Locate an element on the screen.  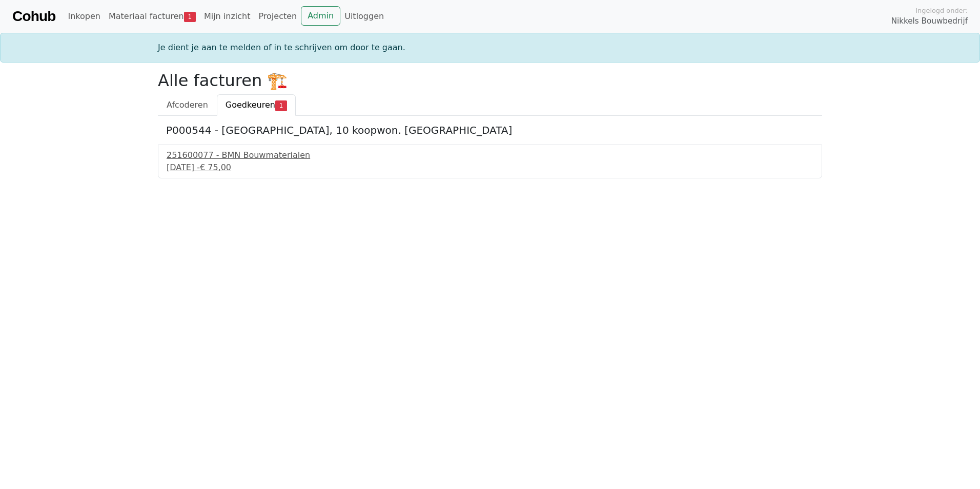
a: Admin is located at coordinates (320, 16).